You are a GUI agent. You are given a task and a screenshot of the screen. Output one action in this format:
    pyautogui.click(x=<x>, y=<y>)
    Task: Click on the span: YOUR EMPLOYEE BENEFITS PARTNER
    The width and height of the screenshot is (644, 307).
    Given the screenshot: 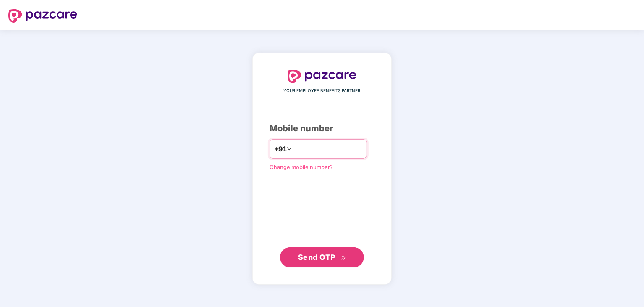 What is the action you would take?
    pyautogui.click(x=322, y=91)
    